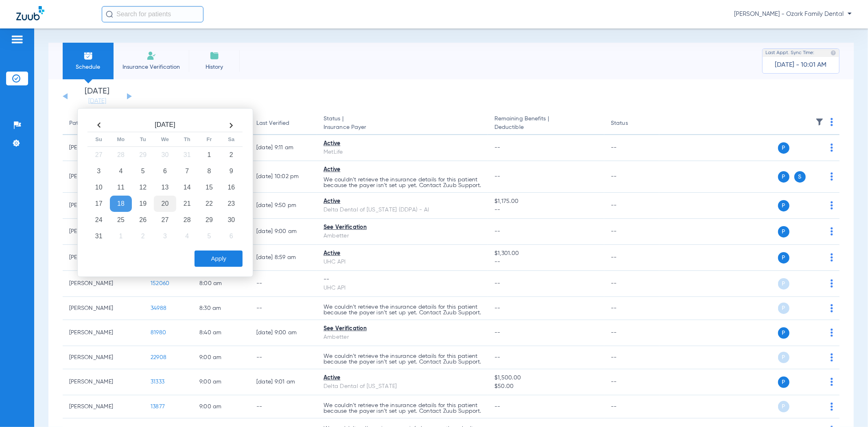  I want to click on span: $1,301.00, so click(546, 253).